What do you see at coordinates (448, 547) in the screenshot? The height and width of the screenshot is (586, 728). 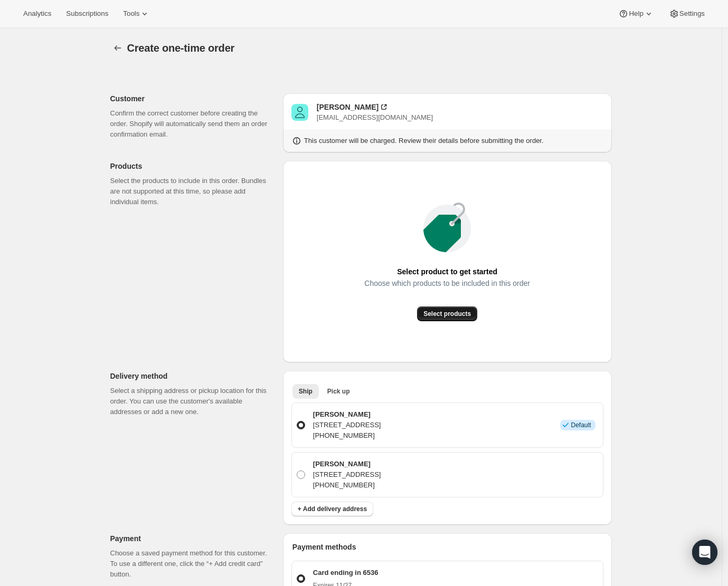 I see `p: Payment methods` at bounding box center [448, 547].